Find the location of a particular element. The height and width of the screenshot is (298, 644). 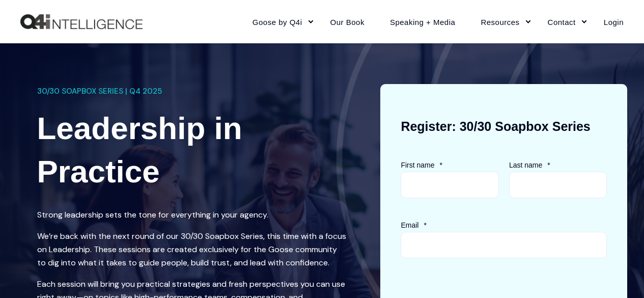

img: Q4intelligence, LLC logo is located at coordinates (82, 22).